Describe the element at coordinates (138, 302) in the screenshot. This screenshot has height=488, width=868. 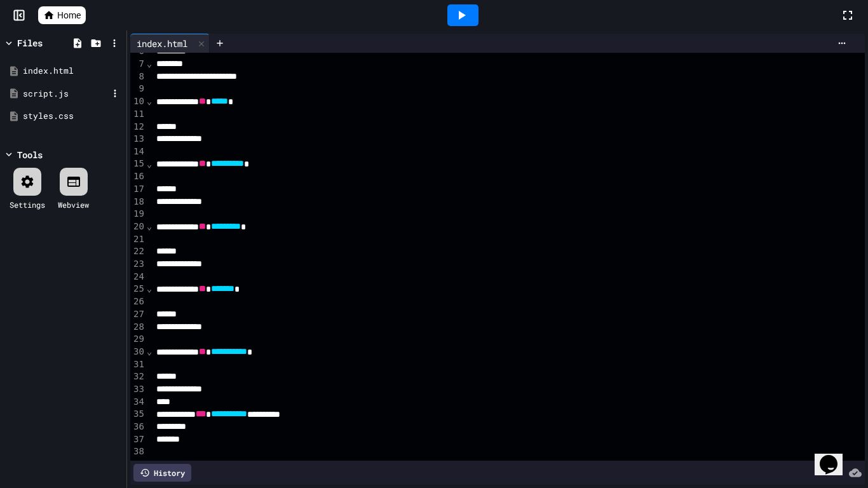
I see `div: 26` at that location.